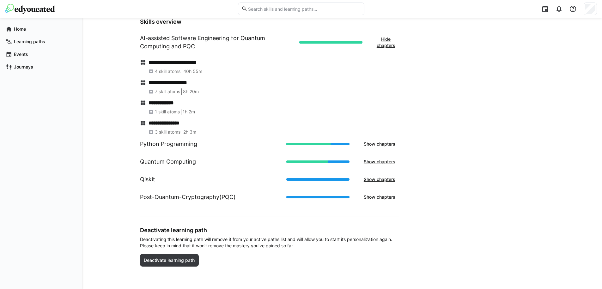  I want to click on h1: Qiskit, so click(148, 179).